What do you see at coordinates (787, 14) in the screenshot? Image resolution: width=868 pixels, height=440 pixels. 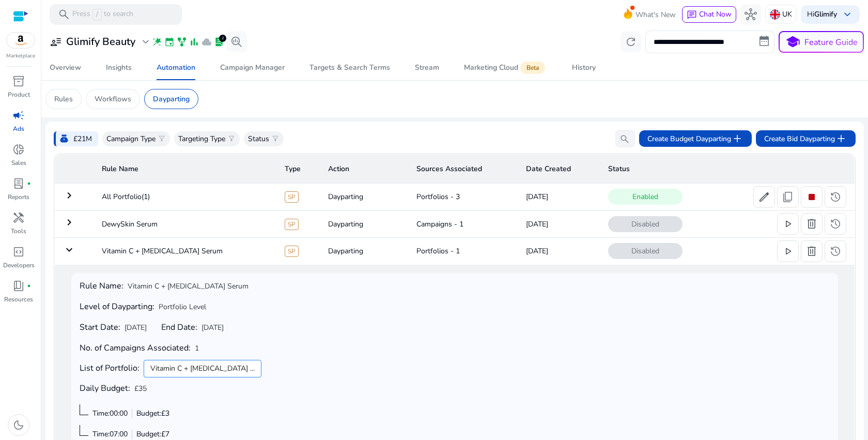 I see `p: UK` at bounding box center [787, 14].